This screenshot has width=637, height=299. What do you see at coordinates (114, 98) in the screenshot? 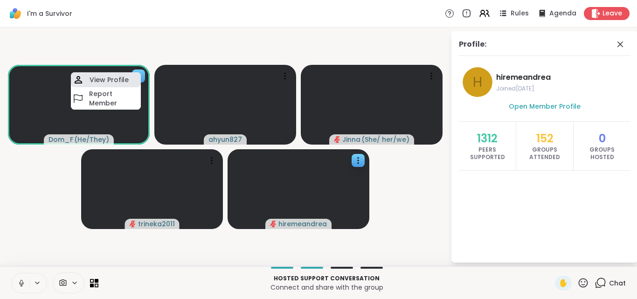
I see `h4: Report Member` at bounding box center [114, 98].